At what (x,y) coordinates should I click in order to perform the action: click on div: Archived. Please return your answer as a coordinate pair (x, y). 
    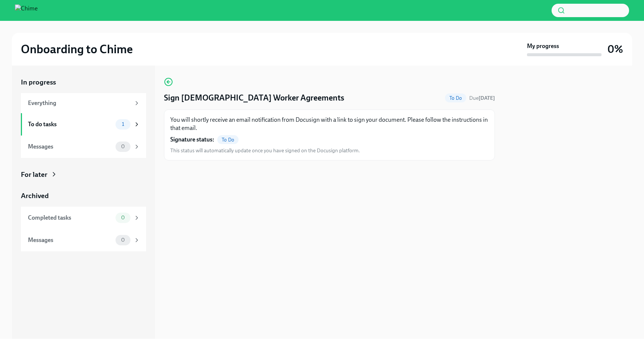
    Looking at the image, I should click on (84, 196).